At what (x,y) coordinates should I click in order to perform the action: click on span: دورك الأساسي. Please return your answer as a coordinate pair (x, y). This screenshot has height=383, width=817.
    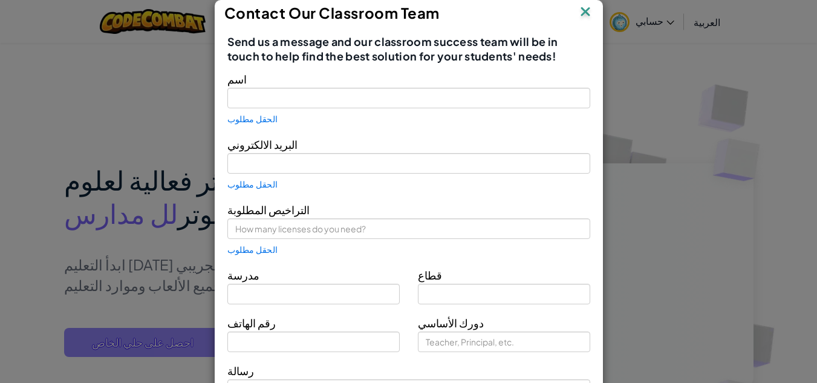
    Looking at the image, I should click on (451, 322).